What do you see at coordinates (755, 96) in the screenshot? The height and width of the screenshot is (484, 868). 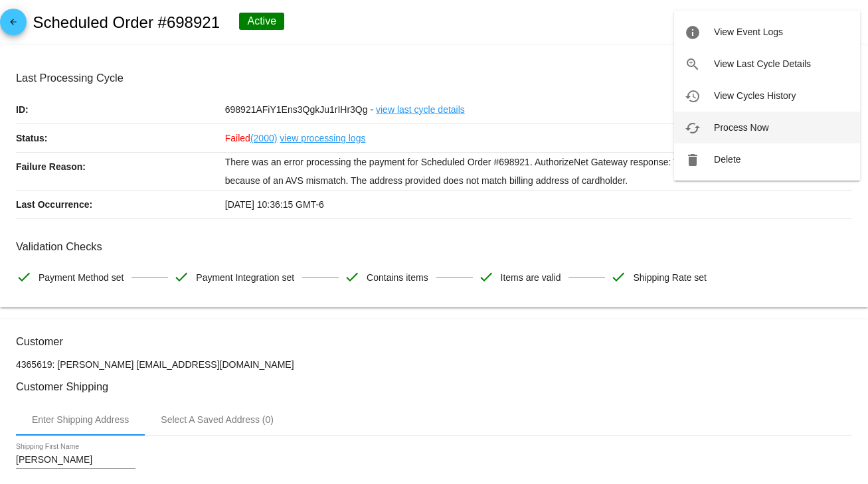 I see `span: View Cycles History` at bounding box center [755, 96].